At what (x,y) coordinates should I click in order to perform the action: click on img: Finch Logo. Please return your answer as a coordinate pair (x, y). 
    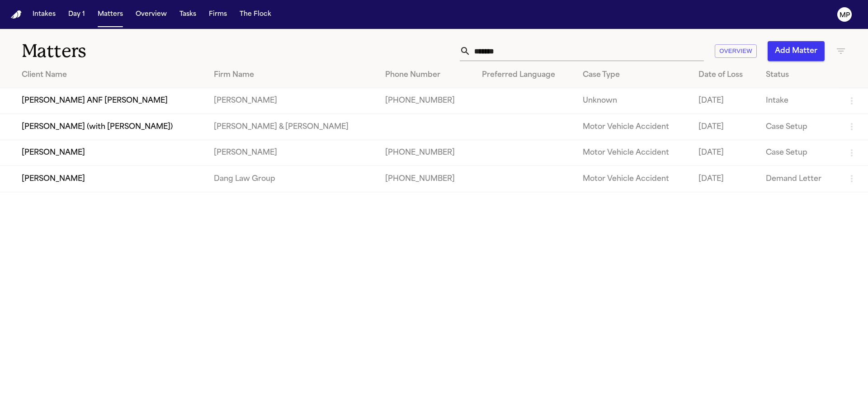
    Looking at the image, I should click on (17, 15).